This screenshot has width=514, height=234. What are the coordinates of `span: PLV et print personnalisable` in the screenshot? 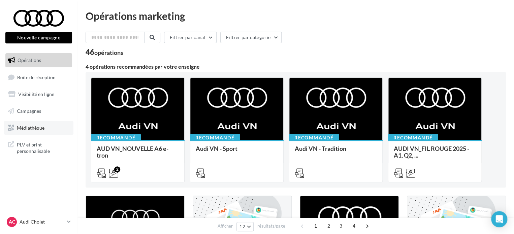 It's located at (43, 147).